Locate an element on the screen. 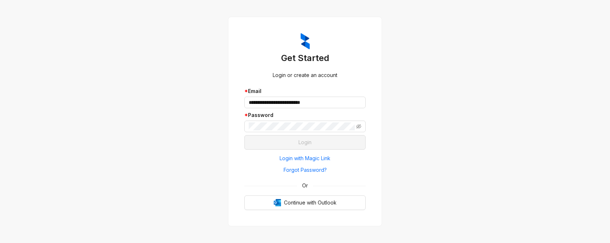  button: OutlookContinue with Outlook is located at coordinates (305, 203).